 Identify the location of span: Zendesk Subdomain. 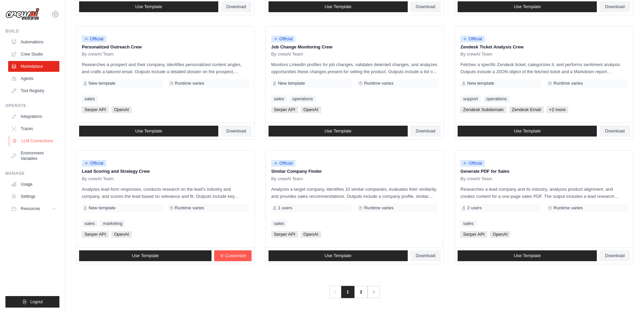
(483, 110).